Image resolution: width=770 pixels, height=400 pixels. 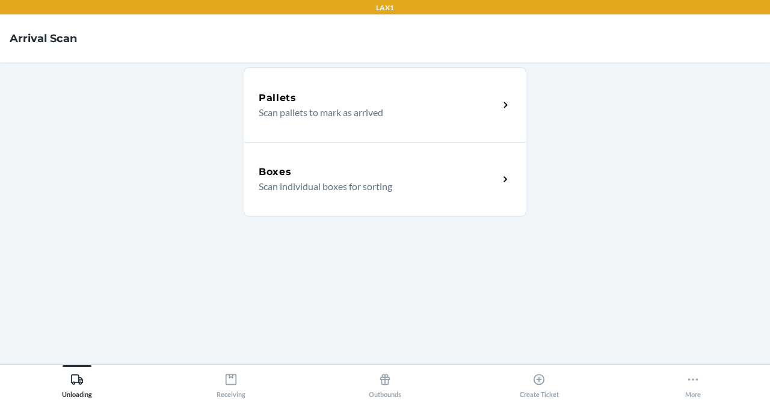 What do you see at coordinates (277, 98) in the screenshot?
I see `h5: Pallets` at bounding box center [277, 98].